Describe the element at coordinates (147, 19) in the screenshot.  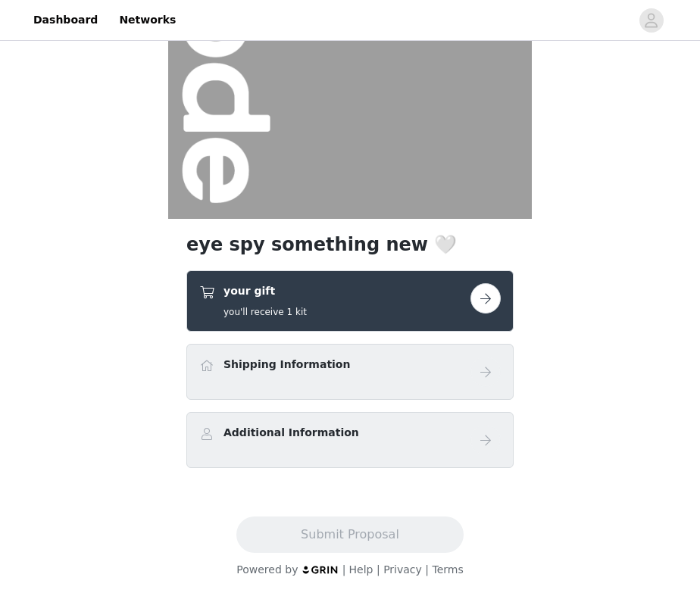
I see `a: Networks` at that location.